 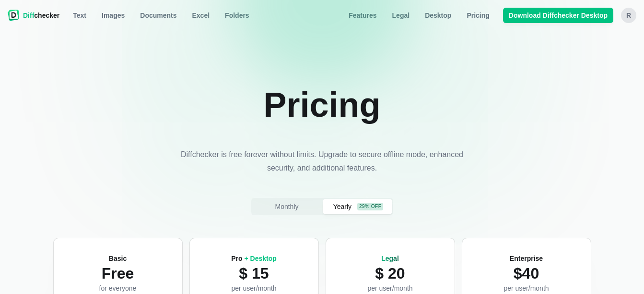 What do you see at coordinates (342, 206) in the screenshot?
I see `span: Yearly` at bounding box center [342, 206].